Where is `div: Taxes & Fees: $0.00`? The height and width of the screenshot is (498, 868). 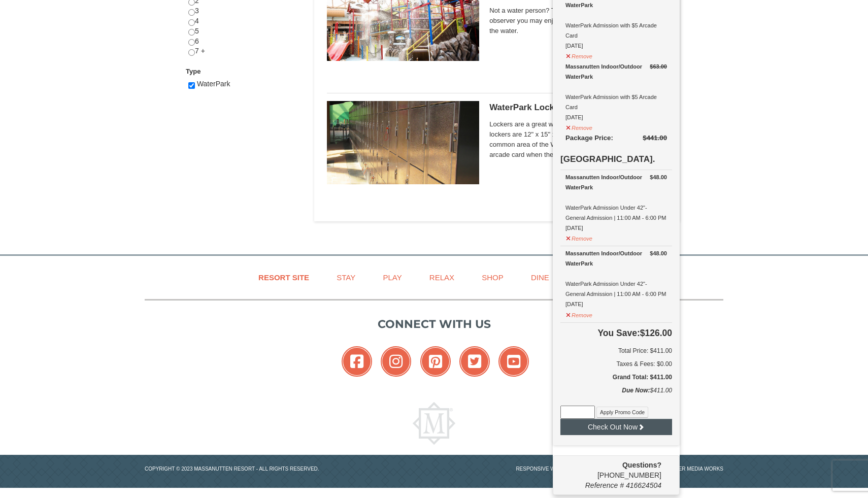 div: Taxes & Fees: $0.00 is located at coordinates (616, 364).